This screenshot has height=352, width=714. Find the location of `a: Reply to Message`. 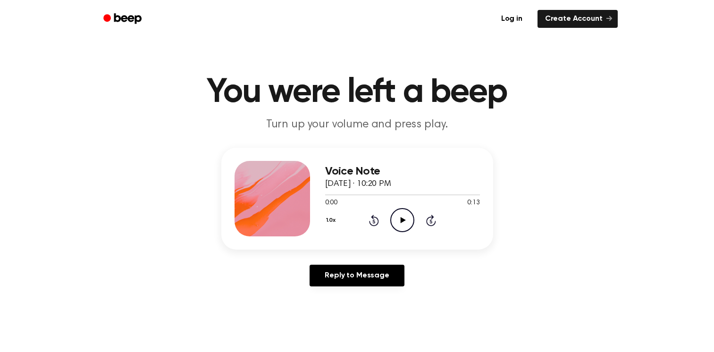

a: Reply to Message is located at coordinates (357, 276).